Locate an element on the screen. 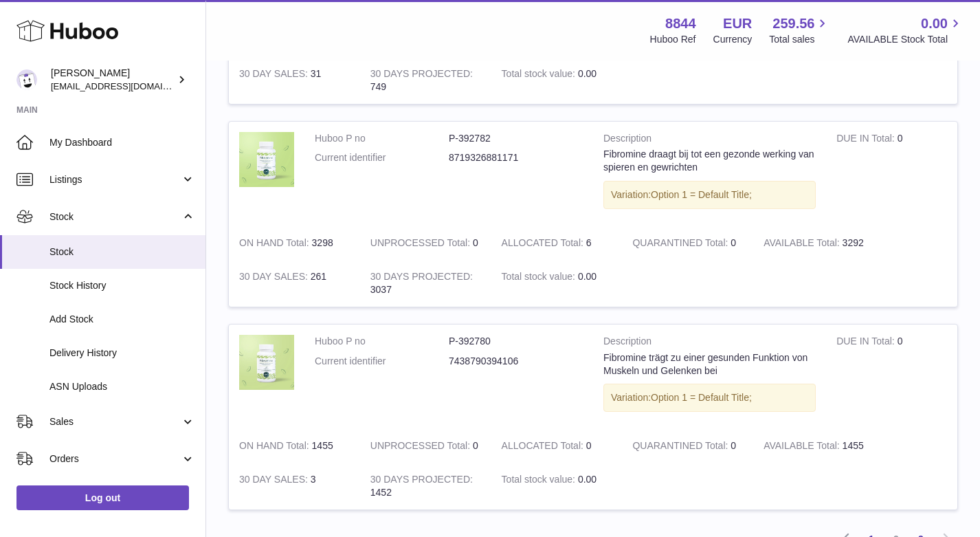  span: AVAILABLE Stock Total is located at coordinates (905, 39).